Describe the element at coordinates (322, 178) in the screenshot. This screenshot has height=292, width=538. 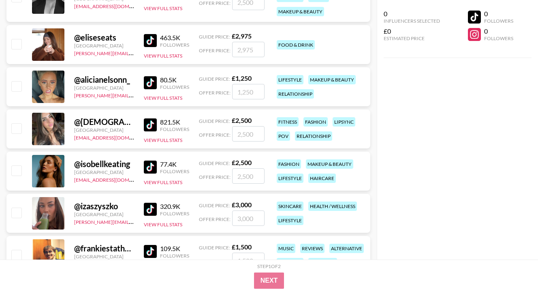
I see `div: haircare` at that location.